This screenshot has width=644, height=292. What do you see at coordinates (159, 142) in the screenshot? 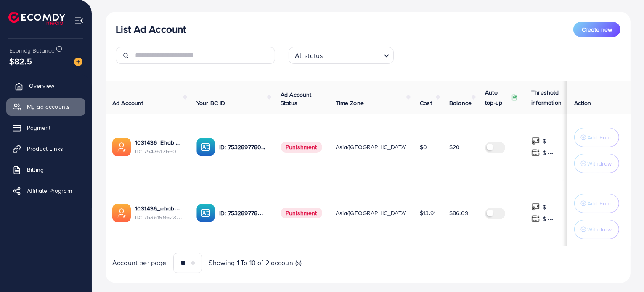
I see `a: 1031436_Ehab Mahmoud_1757315546716` at bounding box center [159, 142].